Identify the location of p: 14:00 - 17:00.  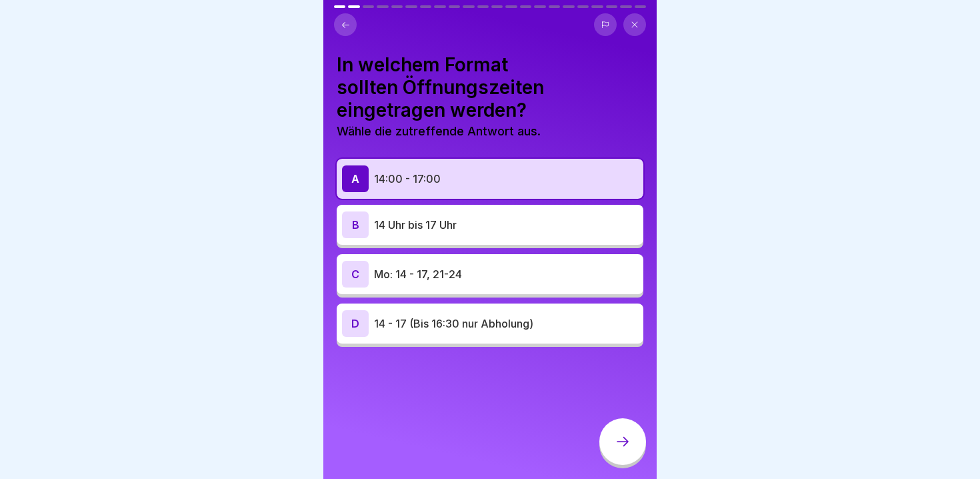
(506, 178).